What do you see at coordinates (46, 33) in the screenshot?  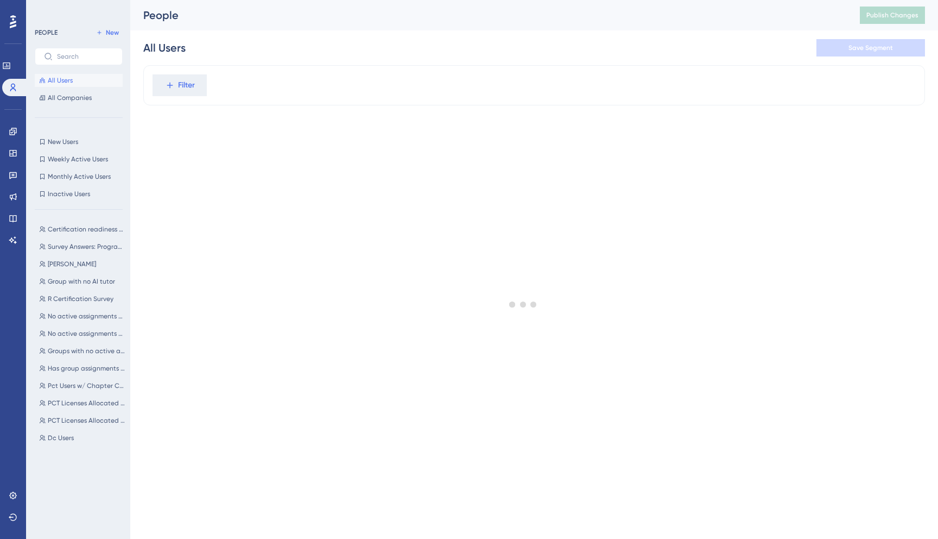 I see `div: PEOPLE` at bounding box center [46, 33].